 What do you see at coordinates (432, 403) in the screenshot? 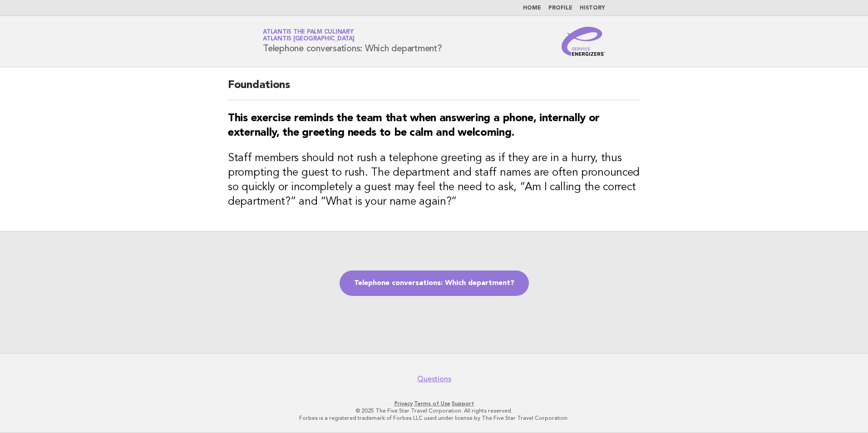
I see `a: Terms of Use` at bounding box center [432, 403].